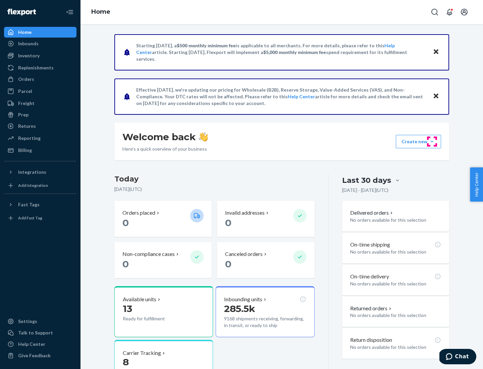 The height and width of the screenshot is (369, 483). What do you see at coordinates (29, 138) in the screenshot?
I see `div: Reporting` at bounding box center [29, 138].